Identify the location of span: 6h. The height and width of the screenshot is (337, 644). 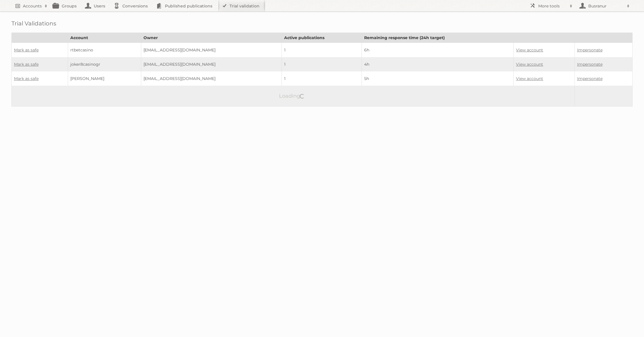
(367, 50).